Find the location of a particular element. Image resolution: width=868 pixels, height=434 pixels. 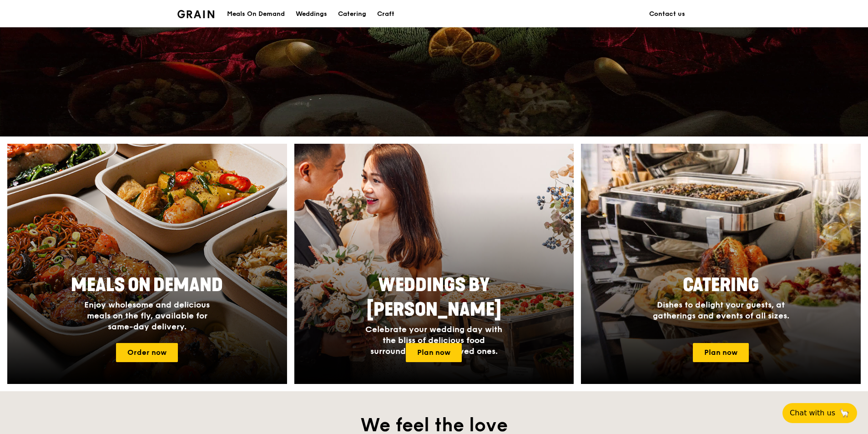

a: Contact us is located at coordinates (666, 14).